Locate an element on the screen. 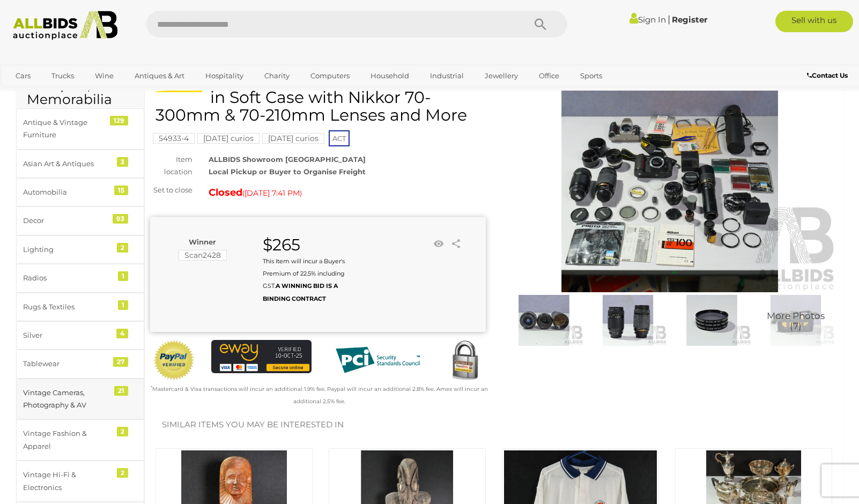 This screenshot has height=504, width=859. div: Set to close is located at coordinates (171, 189).